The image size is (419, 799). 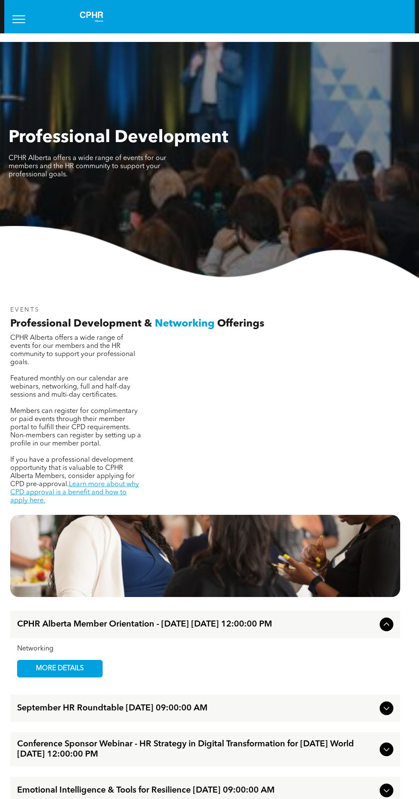 I want to click on a: Learn more about why CPD approval is a benefit and how to apply here., so click(x=74, y=493).